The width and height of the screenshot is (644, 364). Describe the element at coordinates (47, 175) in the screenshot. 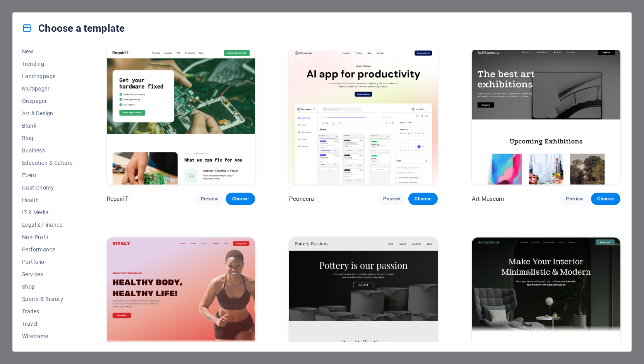

I see `span: Event` at that location.